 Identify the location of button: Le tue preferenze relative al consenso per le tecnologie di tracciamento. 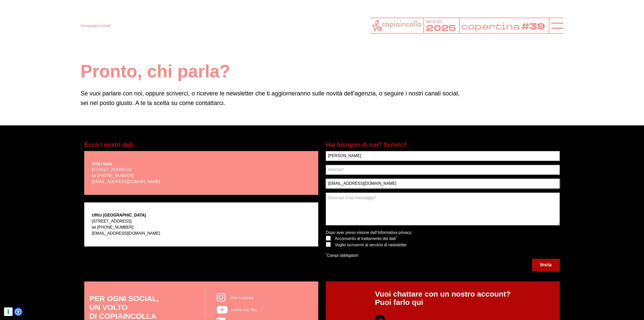
(8, 312).